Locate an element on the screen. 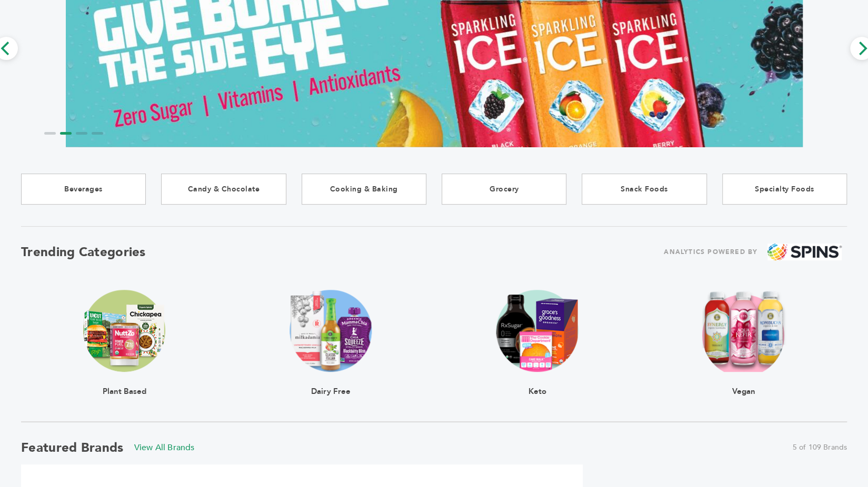 Image resolution: width=868 pixels, height=487 pixels. li: Page dot 4 is located at coordinates (98, 133).